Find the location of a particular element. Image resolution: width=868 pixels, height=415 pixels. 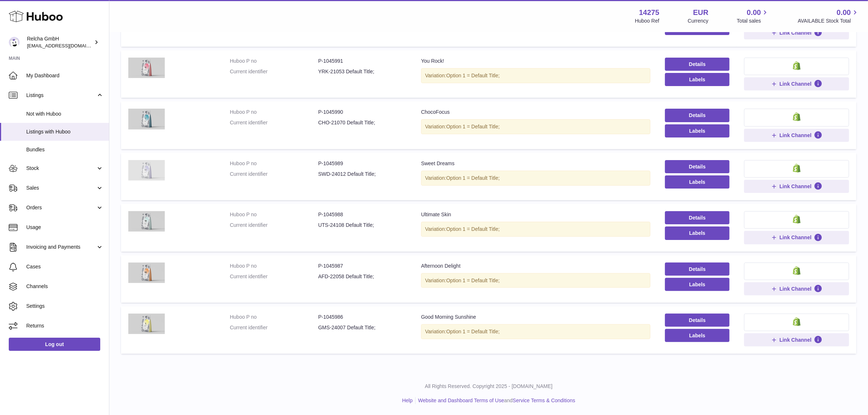

dd: GMS-24007 Default Title; is located at coordinates (362, 327).